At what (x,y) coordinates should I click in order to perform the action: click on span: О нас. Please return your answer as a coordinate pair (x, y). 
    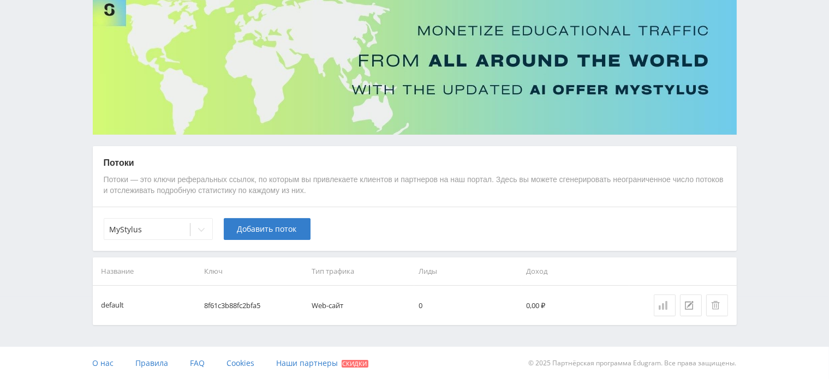
    Looking at the image, I should click on (103, 363).